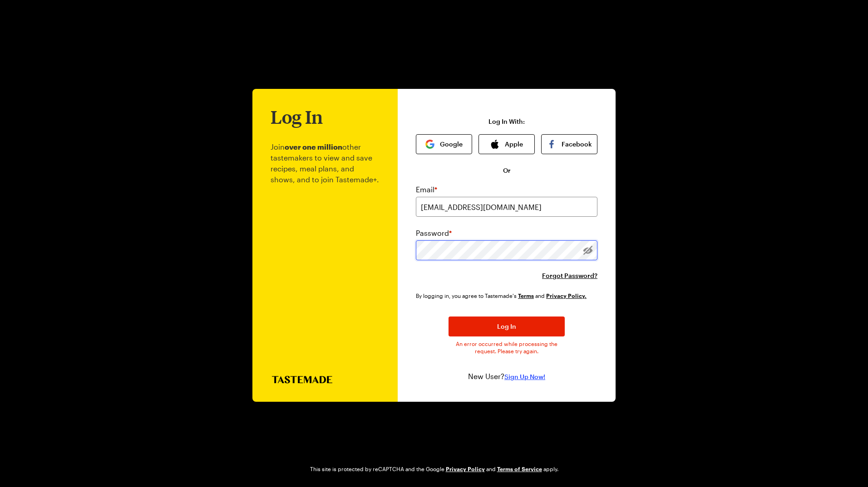 The height and width of the screenshot is (487, 868). Describe the element at coordinates (507, 347) in the screenshot. I see `span: An error occurred while processing the request. Please try again.` at that location.